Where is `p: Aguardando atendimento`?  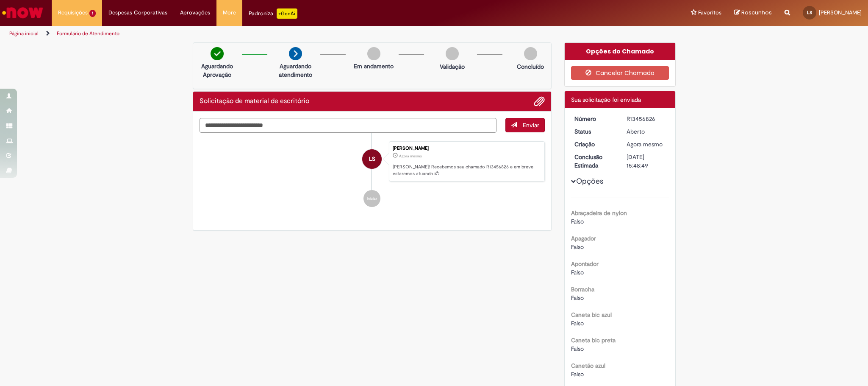 p: Aguardando atendimento is located at coordinates (296, 70).